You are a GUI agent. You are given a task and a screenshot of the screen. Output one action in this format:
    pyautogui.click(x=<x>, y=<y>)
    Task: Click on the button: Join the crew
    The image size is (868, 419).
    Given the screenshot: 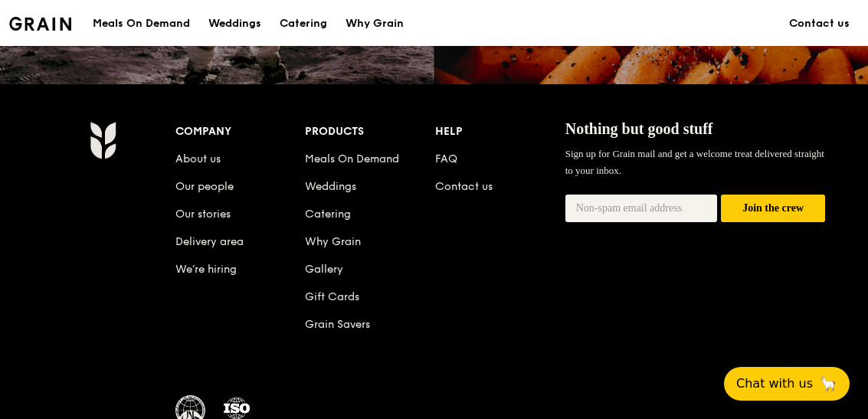 What is the action you would take?
    pyautogui.click(x=773, y=208)
    